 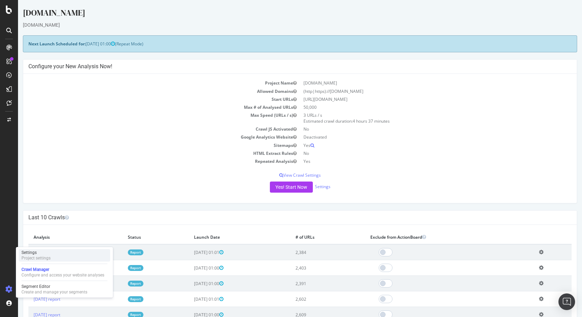 What do you see at coordinates (310, 237) in the screenshot?
I see `th: # of URLs` at bounding box center [310, 237].